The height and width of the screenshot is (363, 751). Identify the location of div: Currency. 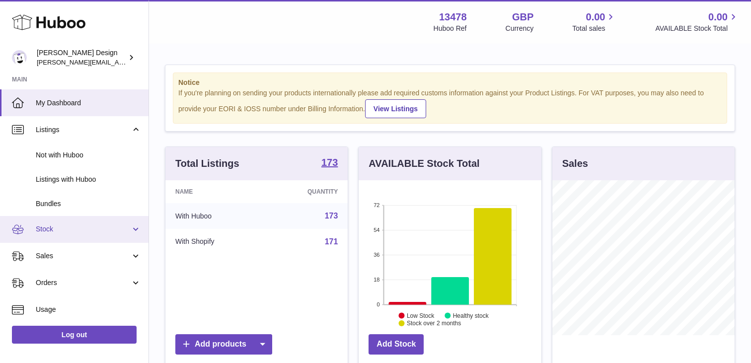
(519, 28).